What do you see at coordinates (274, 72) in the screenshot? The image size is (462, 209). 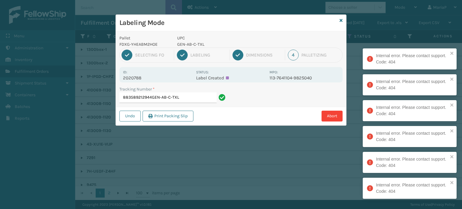 I see `label: MPO:` at bounding box center [274, 72].